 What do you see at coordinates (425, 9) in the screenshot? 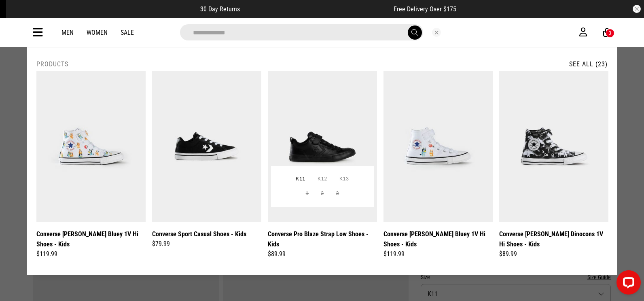
I see `span: Free Delivery Over $175` at bounding box center [425, 9].